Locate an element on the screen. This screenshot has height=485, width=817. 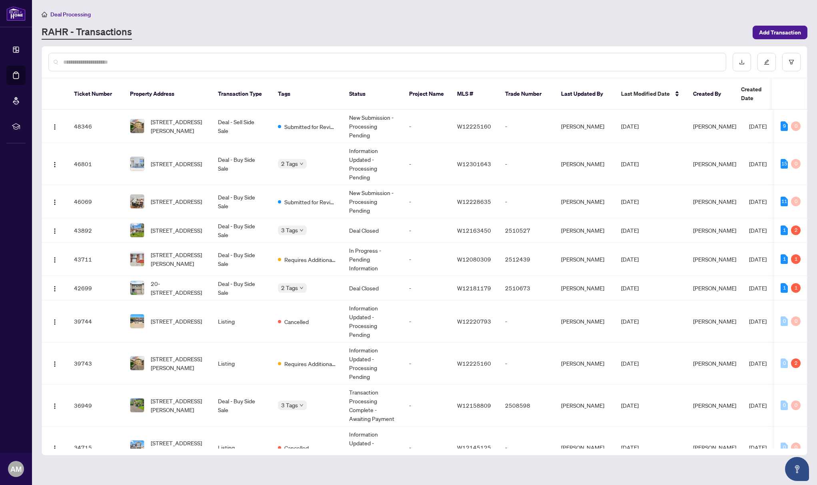
img: logo is located at coordinates (16, 13).